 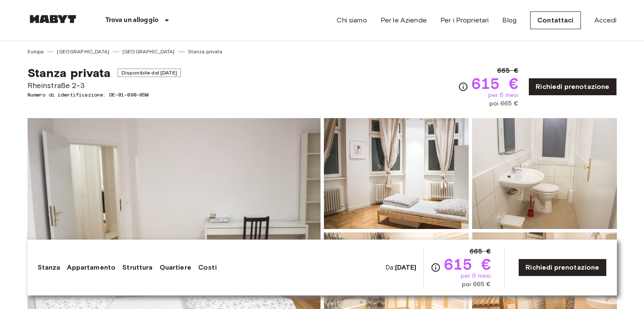 What do you see at coordinates (35, 51) in the screenshot?
I see `a: Europa` at bounding box center [35, 51].